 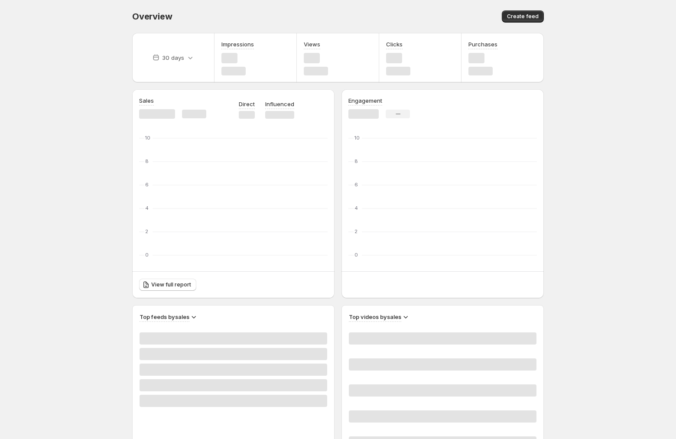 I want to click on h3: Clicks, so click(x=394, y=44).